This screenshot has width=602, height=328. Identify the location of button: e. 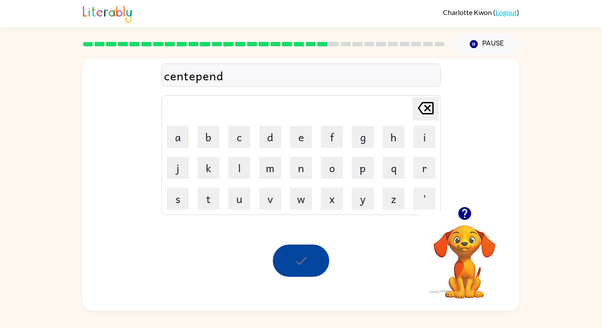
(301, 137).